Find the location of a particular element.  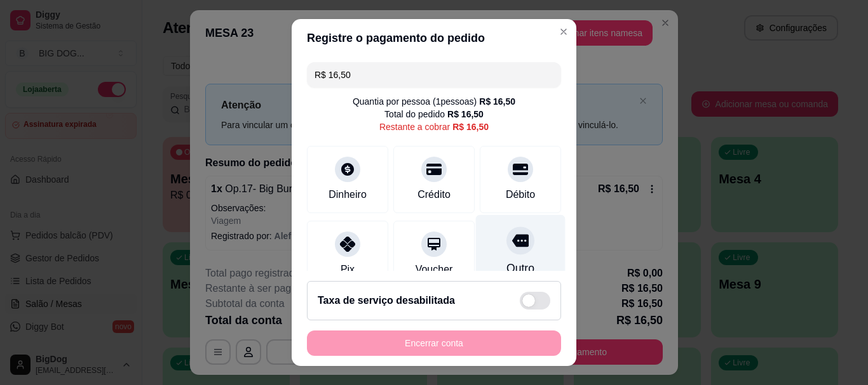

button: Close is located at coordinates (563, 32).